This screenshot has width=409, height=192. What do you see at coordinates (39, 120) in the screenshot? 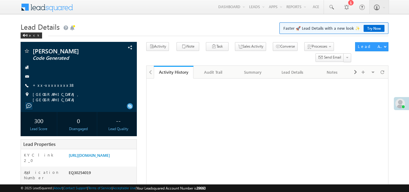
I see `div: 300` at bounding box center [39, 120].